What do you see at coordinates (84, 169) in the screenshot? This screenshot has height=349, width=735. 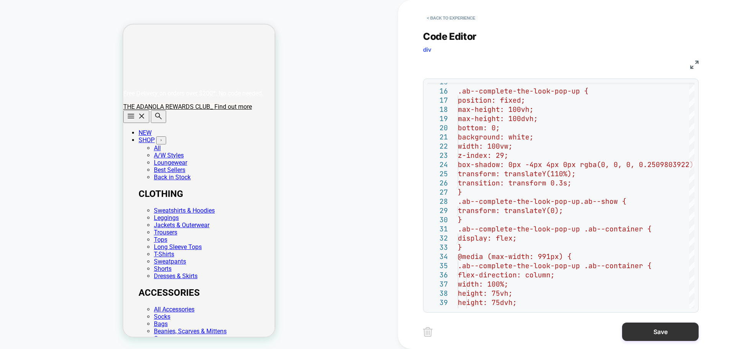 I see `h2: CLOTHING` at bounding box center [84, 169].